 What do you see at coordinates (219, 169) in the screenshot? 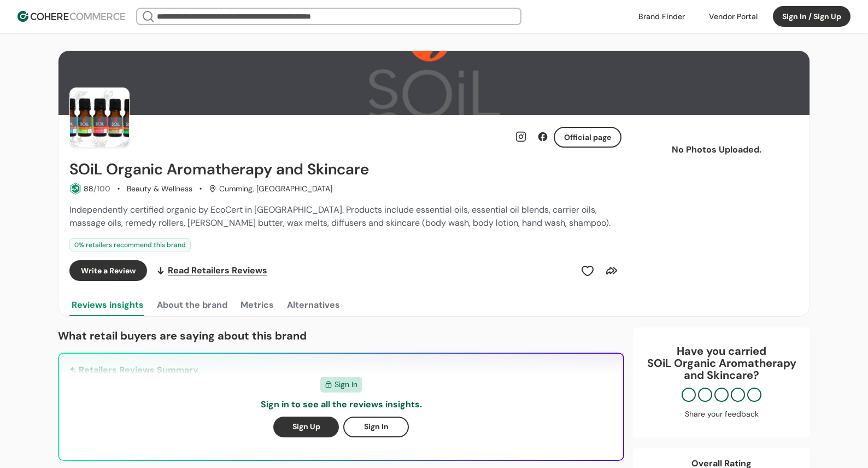
I see `h2: SOiL Organic Aromatherapy and Skincare` at bounding box center [219, 169].